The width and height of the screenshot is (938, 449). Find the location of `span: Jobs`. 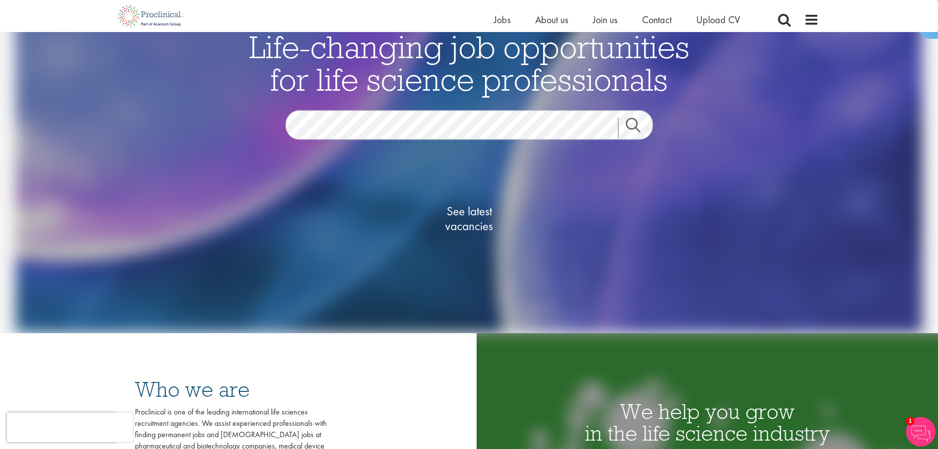

span: Jobs is located at coordinates (502, 20).